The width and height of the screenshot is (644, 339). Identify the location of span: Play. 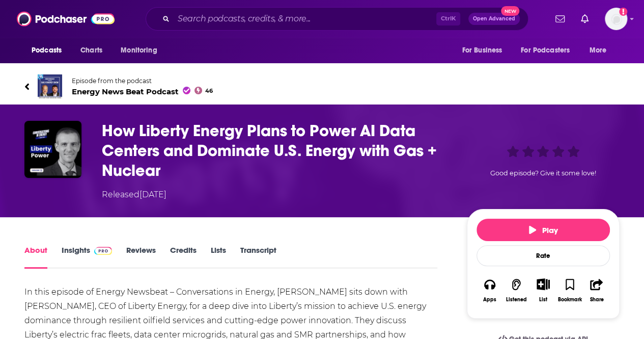
(543, 230).